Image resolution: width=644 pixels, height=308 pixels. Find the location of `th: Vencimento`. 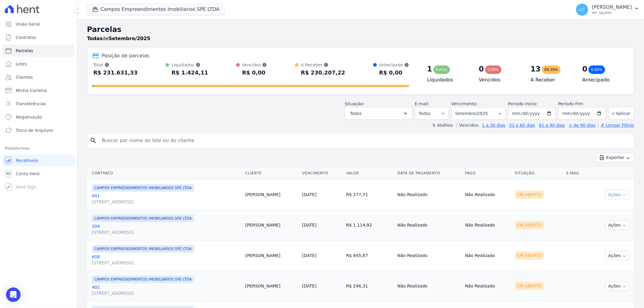

th: Vencimento is located at coordinates (322, 173).